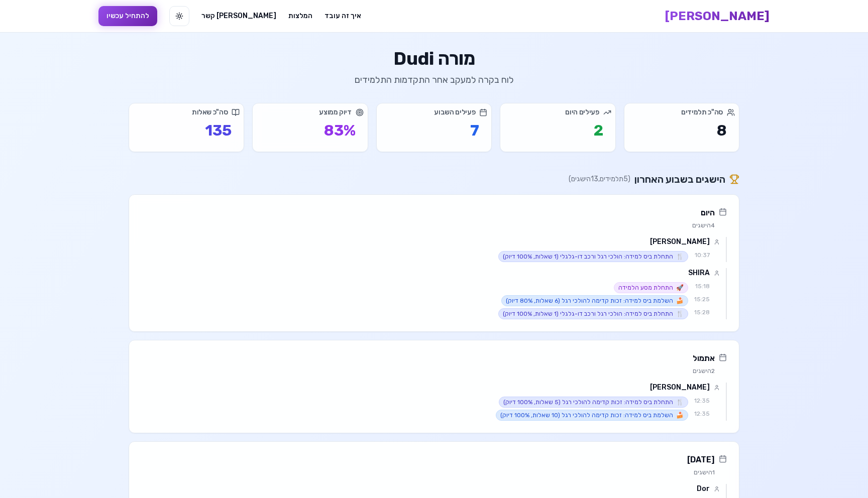 Image resolution: width=868 pixels, height=498 pixels. What do you see at coordinates (646, 288) in the screenshot?
I see `span: התחלת מסע הלמידה` at bounding box center [646, 288].